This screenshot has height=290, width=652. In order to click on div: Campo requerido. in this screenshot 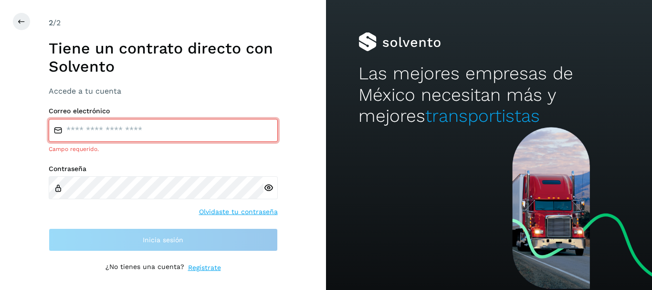, I will do `click(163, 149)`.